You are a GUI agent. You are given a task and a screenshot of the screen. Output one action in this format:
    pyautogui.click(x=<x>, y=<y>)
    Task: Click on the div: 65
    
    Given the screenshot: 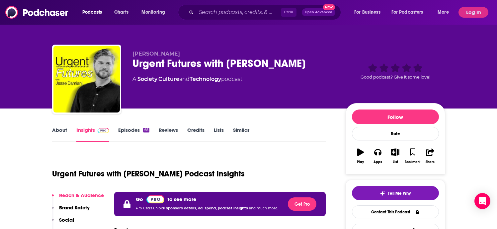 What is the action you would take?
    pyautogui.click(x=146, y=130)
    